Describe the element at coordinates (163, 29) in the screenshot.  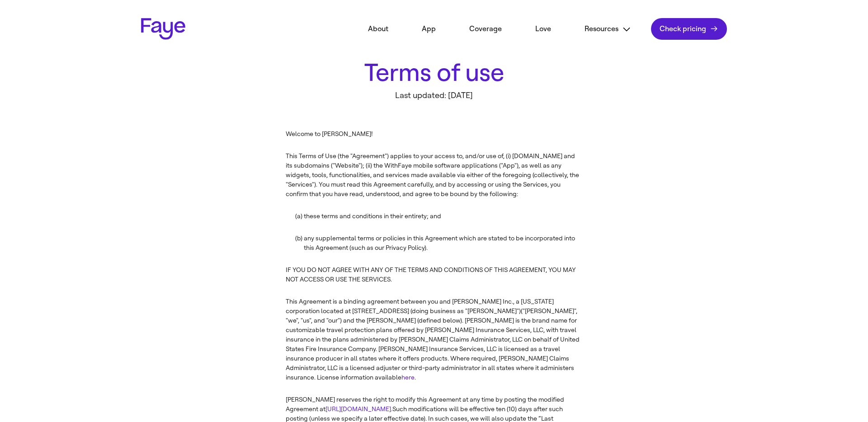
I see `a: Faye Logo` at that location.